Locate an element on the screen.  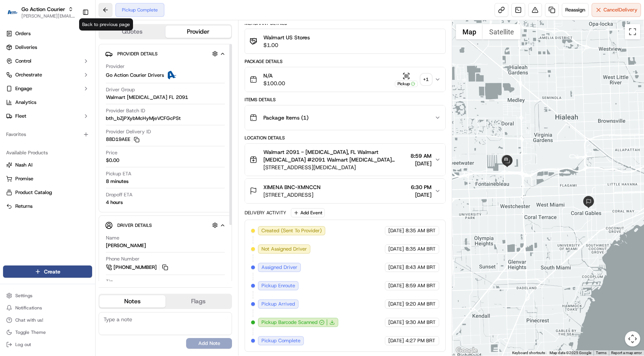
button: Package Items (1) is located at coordinates (345, 118).